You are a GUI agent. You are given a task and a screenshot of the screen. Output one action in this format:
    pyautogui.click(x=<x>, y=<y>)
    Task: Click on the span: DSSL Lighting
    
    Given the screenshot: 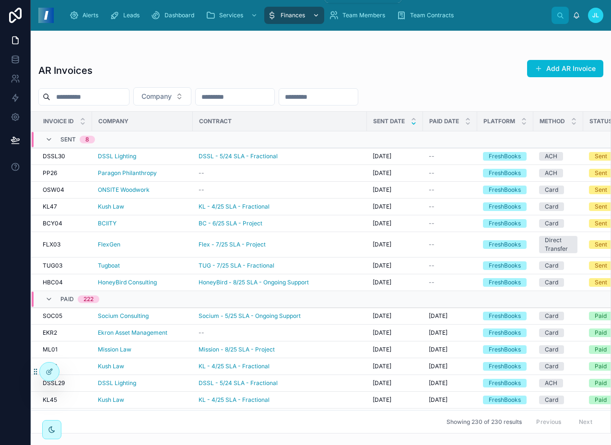 What is the action you would take?
    pyautogui.click(x=117, y=383)
    